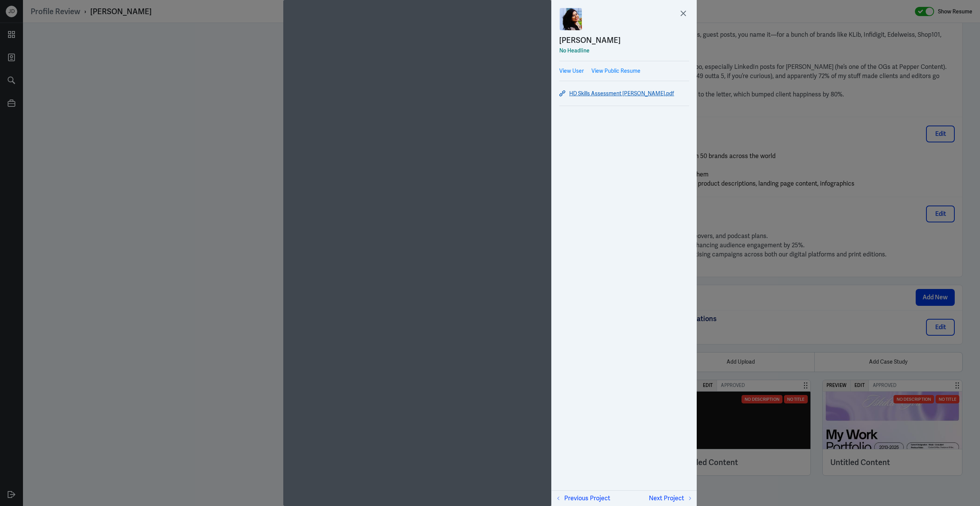 Image resolution: width=980 pixels, height=506 pixels. Describe the element at coordinates (624, 50) in the screenshot. I see `div: No Headline` at that location.